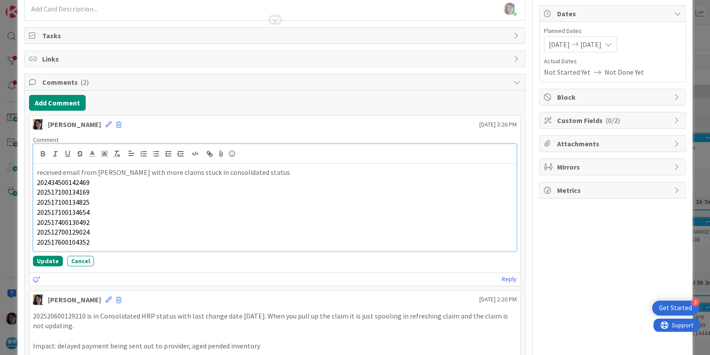 This screenshot has height=355, width=710. I want to click on div: 3, so click(695, 302).